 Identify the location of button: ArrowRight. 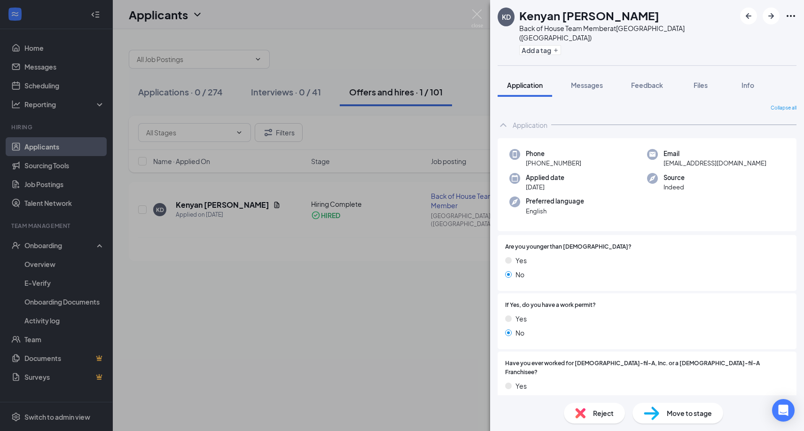
(771, 16).